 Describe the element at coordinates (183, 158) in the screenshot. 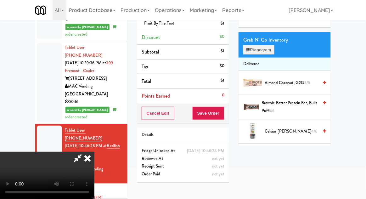

I see `div: Reviewed At` at that location.